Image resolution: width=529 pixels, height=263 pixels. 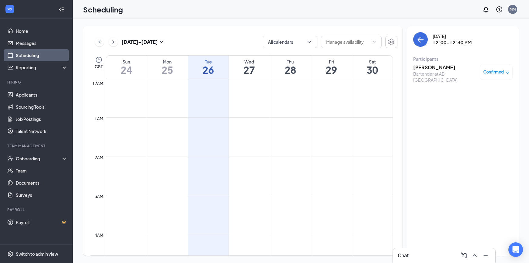 What do you see at coordinates (403, 255) in the screenshot?
I see `h3: Chat` at bounding box center [403, 255].